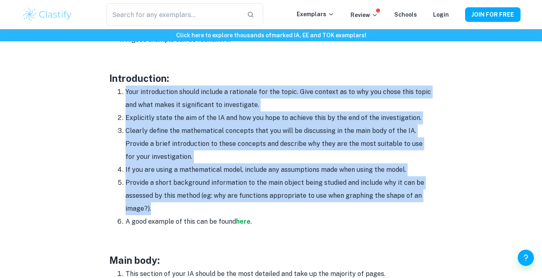 This screenshot has height=278, width=542. What do you see at coordinates (279, 144) in the screenshot?
I see `li: Clearly define the mathematical concepts that you will be discussing in the main body of the IA. ...` at bounding box center [279, 144].